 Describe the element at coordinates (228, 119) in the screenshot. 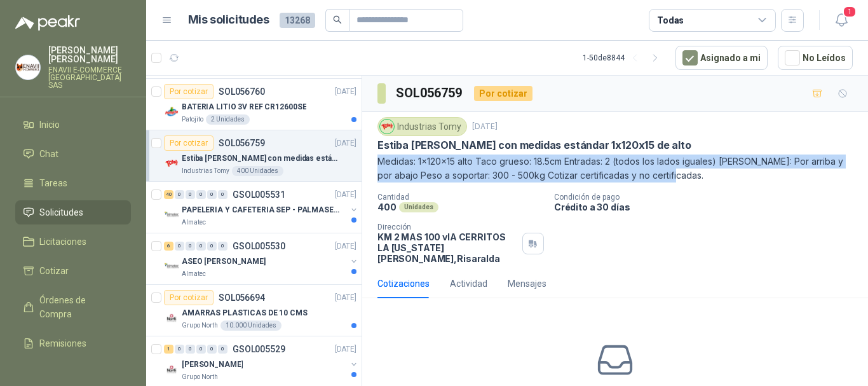

I see `div: 2 Unidades` at that location.